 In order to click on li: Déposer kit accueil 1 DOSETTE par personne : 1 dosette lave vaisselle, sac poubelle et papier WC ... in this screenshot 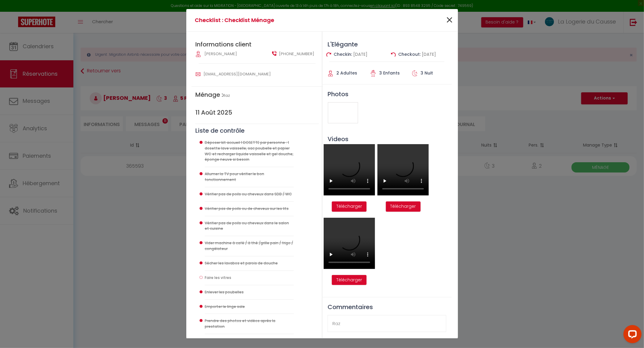, I will do `click(249, 151)`.